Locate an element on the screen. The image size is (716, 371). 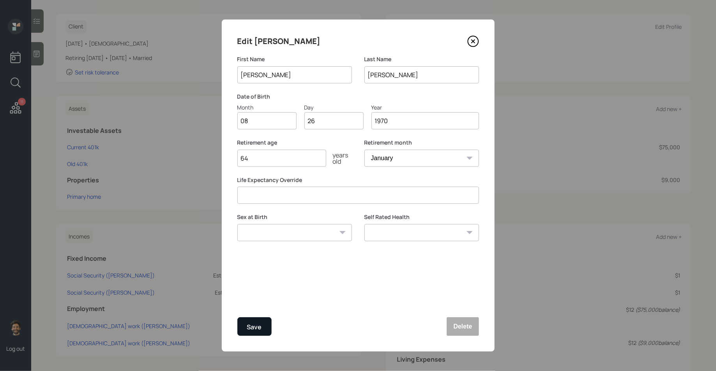
input: Month is located at coordinates (267, 121).